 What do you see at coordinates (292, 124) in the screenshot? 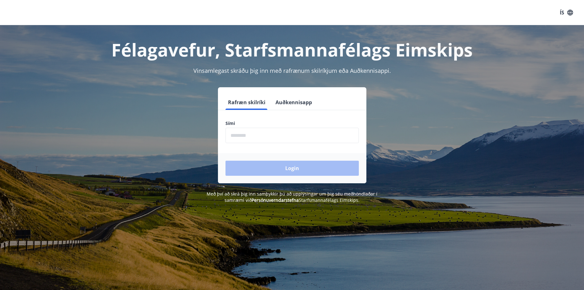
I see `label: Sími` at bounding box center [292, 124].